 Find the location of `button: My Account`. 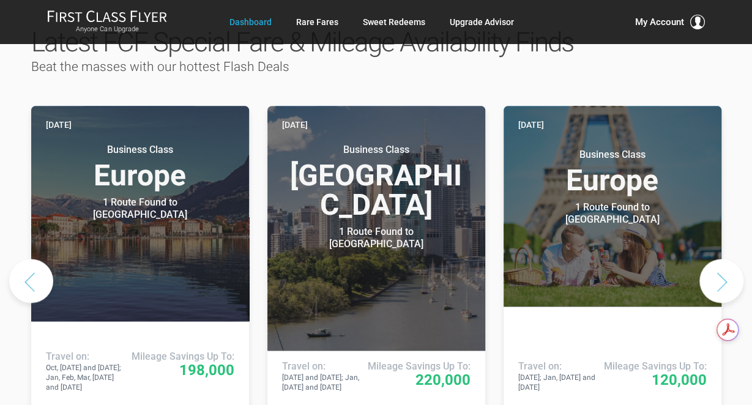

button: My Account is located at coordinates (670, 22).